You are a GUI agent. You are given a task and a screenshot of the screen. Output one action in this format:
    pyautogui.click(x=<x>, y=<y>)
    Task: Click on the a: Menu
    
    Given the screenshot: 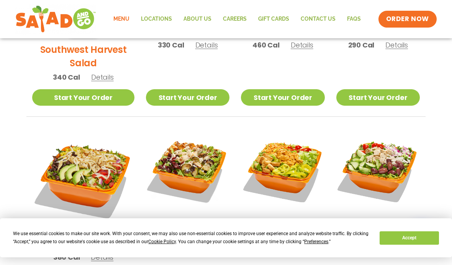 What is the action you would take?
    pyautogui.click(x=122, y=19)
    